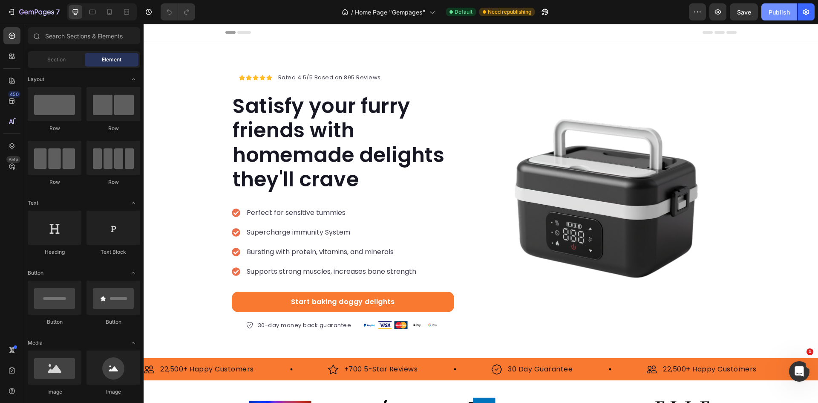 This screenshot has height=403, width=818. What do you see at coordinates (112, 60) in the screenshot?
I see `span: Element` at bounding box center [112, 60].